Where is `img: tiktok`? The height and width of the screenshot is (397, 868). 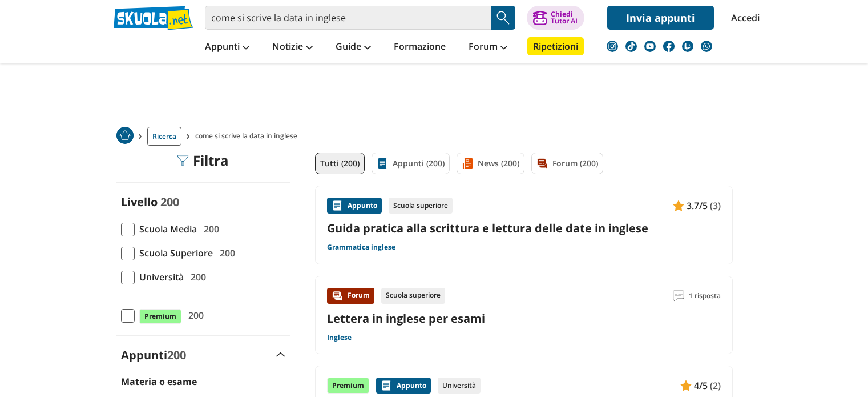 img: tiktok is located at coordinates (630, 47).